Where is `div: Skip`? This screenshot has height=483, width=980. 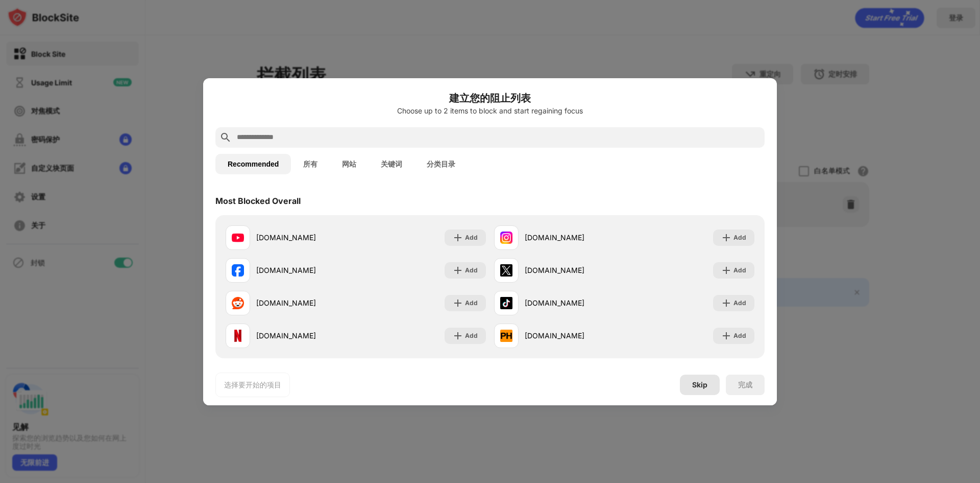 div: Skip is located at coordinates (700, 385).